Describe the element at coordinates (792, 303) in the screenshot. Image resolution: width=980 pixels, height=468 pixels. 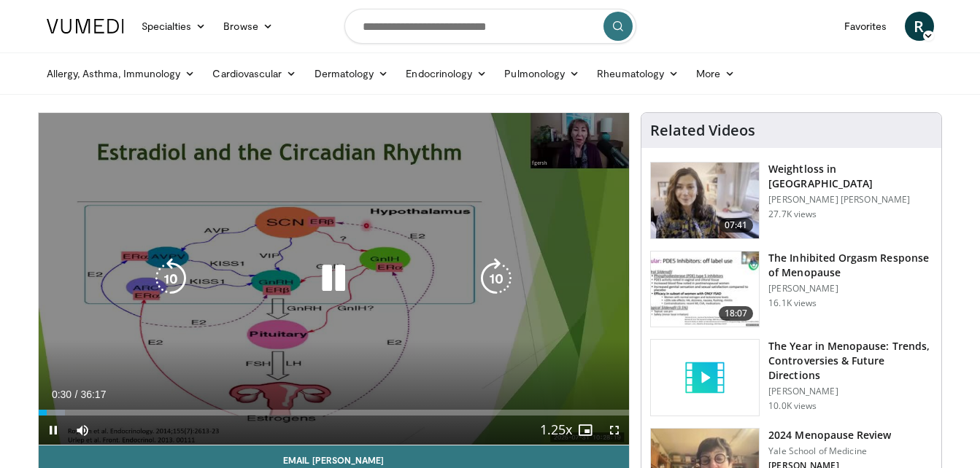
I see `p: 16.1K views` at that location.